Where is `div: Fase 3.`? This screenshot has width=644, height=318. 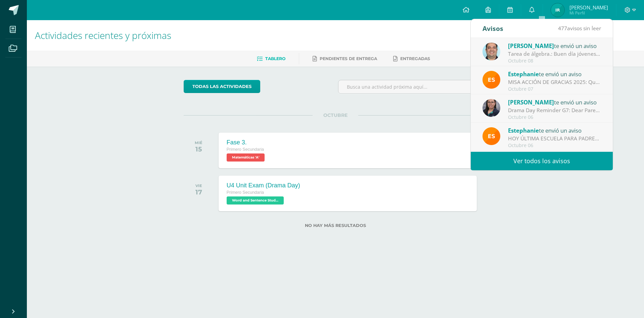 div: Fase 3. is located at coordinates (246, 142).